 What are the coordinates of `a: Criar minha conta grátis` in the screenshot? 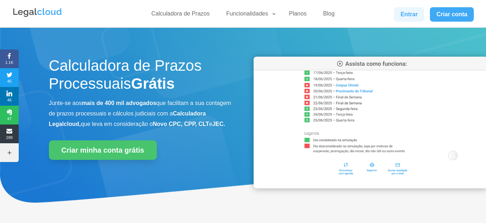 It's located at (103, 150).